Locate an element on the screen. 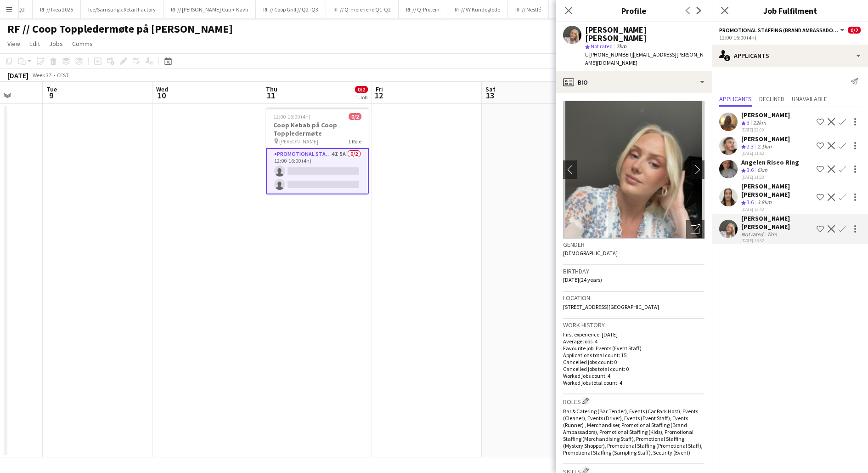 This screenshot has height=473, width=868. div: 1 Job is located at coordinates (362, 97).